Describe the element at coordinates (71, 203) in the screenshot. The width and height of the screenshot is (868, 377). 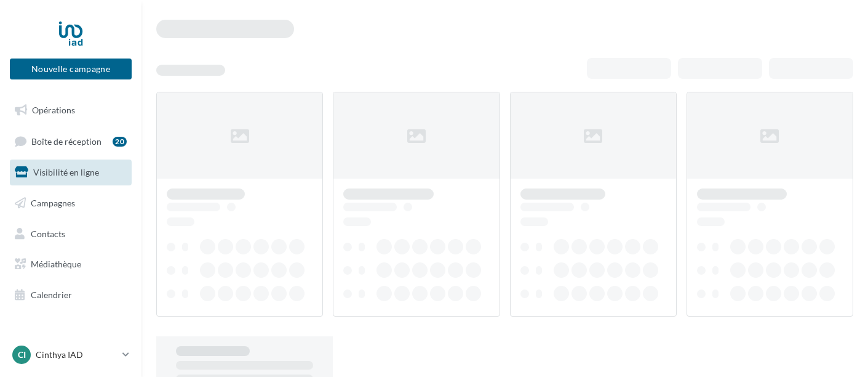
I see `a: Campagnes` at that location.